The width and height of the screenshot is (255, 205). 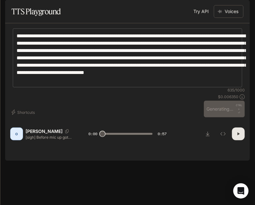 I want to click on div: Open Intercom Messenger, so click(x=241, y=191).